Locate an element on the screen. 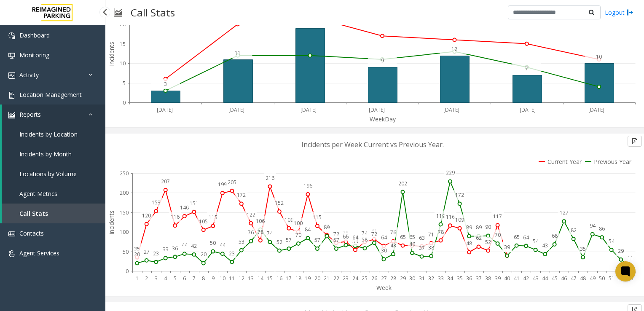  a: Agent Metrics is located at coordinates (53, 193).